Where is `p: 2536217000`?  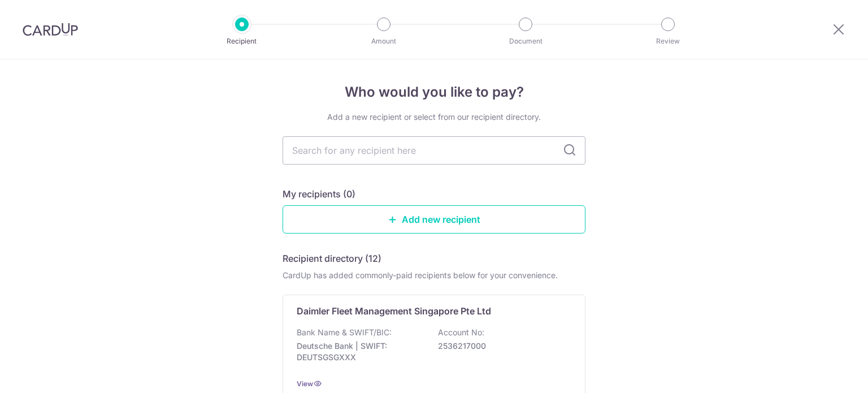
p: 2536217000 is located at coordinates (501, 346).